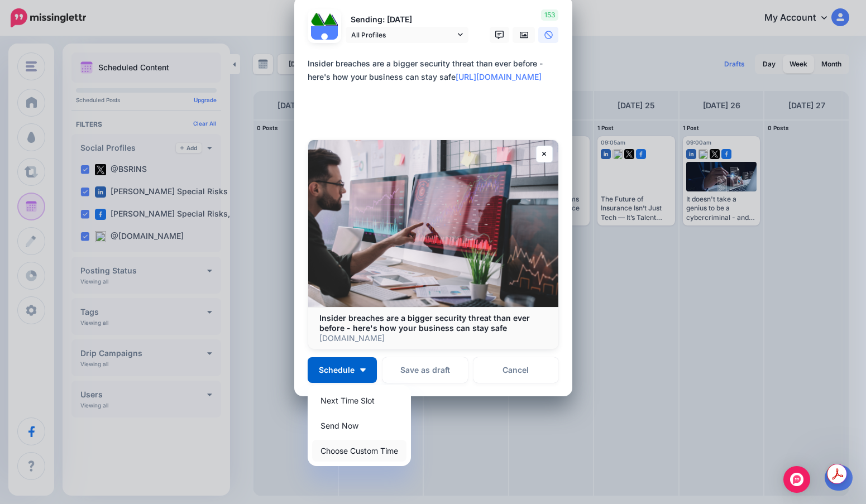  Describe the element at coordinates (516, 370) in the screenshot. I see `a: Cancel` at that location.